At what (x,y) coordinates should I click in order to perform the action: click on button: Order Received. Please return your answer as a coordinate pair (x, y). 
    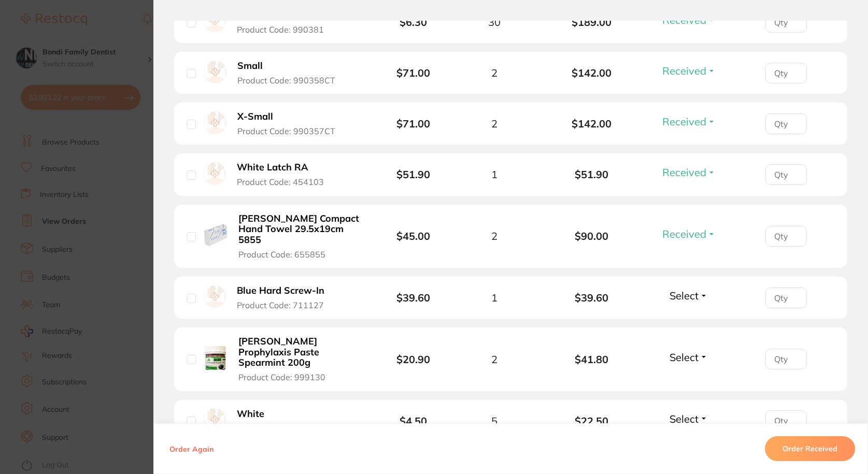
    Looking at the image, I should click on (810, 449).